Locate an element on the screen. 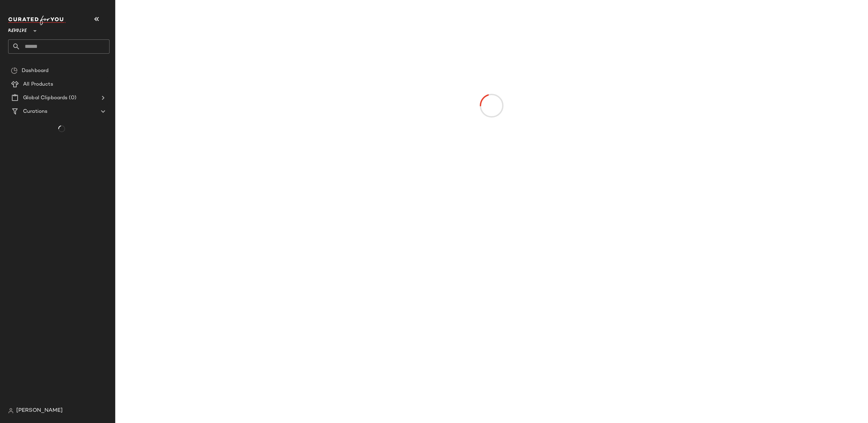 The image size is (868, 423). span: All Products is located at coordinates (38, 84).